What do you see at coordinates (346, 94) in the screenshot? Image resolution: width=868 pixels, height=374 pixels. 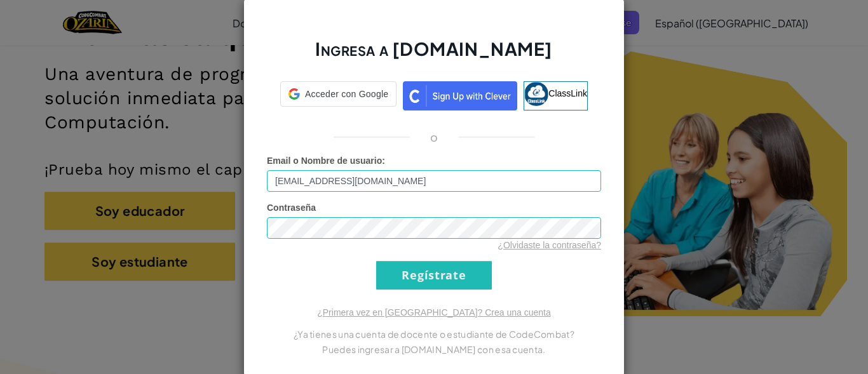 I see `span: Acceder con Google` at bounding box center [346, 94].